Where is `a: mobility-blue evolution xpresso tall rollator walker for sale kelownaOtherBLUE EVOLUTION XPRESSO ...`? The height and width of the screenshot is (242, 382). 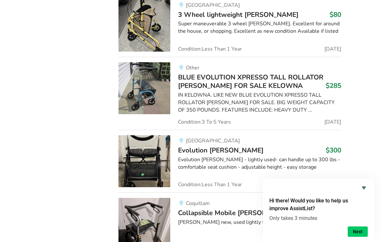
a: mobility-blue evolution xpresso tall rollator walker for sale kelownaOtherBLUE EVOLUTION XPRESSO ... is located at coordinates (230, 93).